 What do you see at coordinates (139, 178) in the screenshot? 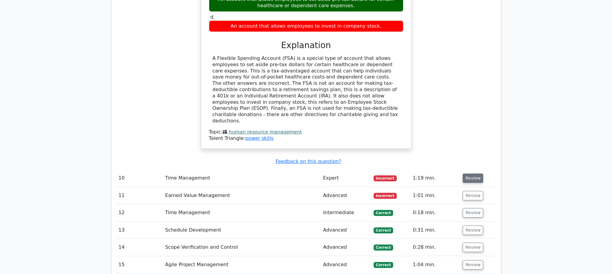
I see `td: 10` at bounding box center [139, 178].